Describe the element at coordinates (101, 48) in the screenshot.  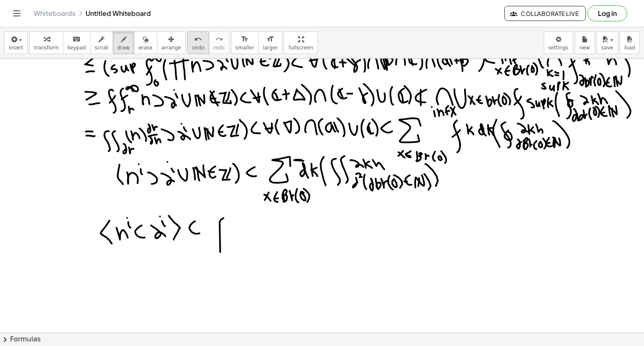
I see `span: scrub` at that location.